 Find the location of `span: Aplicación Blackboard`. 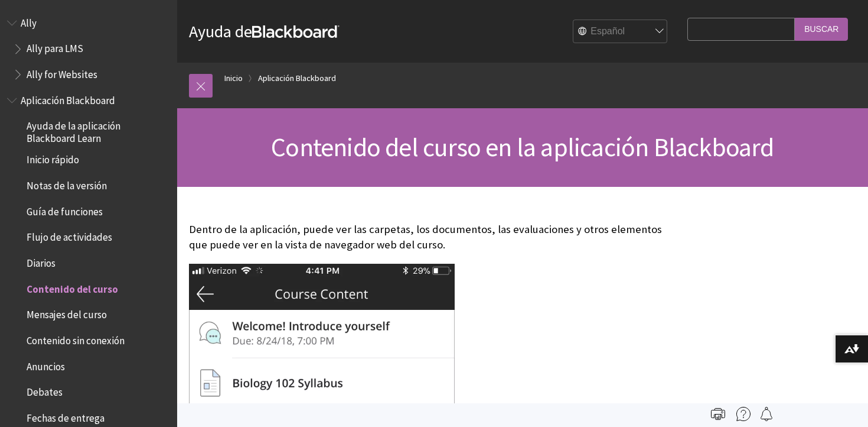

span: Aplicación Blackboard is located at coordinates (68, 98).